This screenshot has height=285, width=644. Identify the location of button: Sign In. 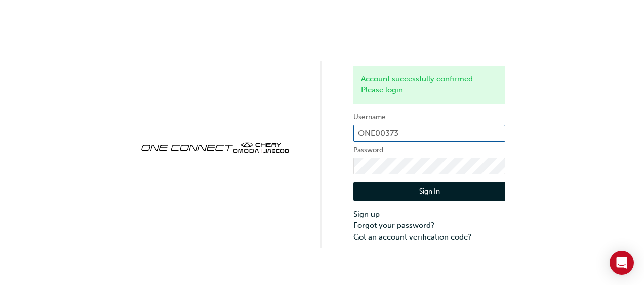
(430, 192).